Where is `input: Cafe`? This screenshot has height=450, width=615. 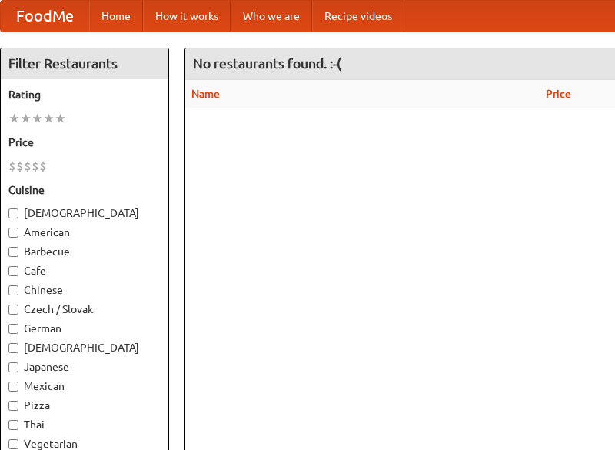 input: Cafe is located at coordinates (13, 271).